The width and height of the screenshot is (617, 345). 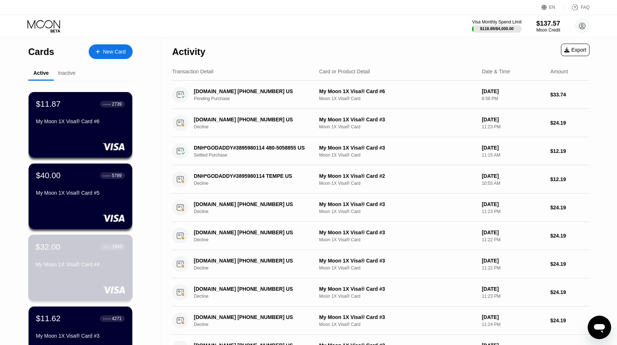 I want to click on div: 2739, so click(x=116, y=104).